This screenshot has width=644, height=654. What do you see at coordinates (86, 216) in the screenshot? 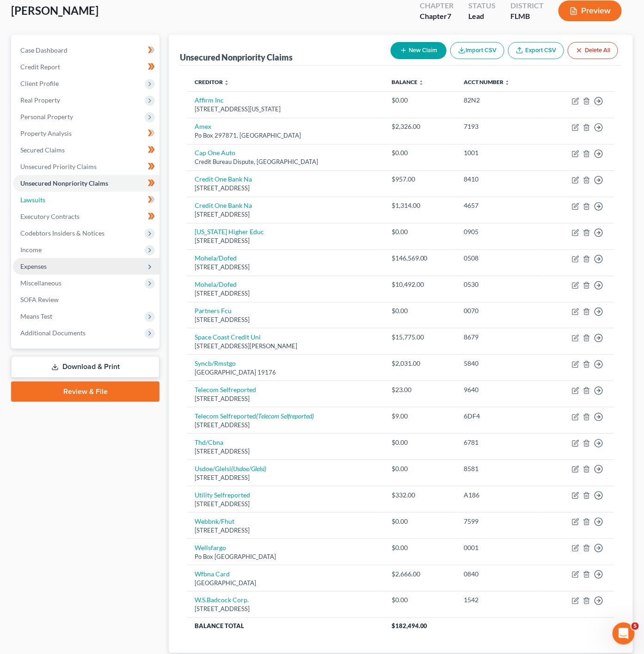
I see `a: Executory Contracts` at bounding box center [86, 216].